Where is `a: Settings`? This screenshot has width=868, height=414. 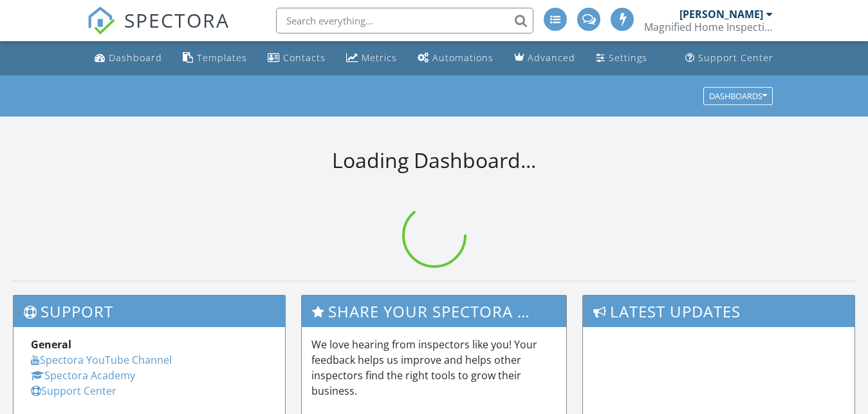
a: Settings is located at coordinates (622, 58).